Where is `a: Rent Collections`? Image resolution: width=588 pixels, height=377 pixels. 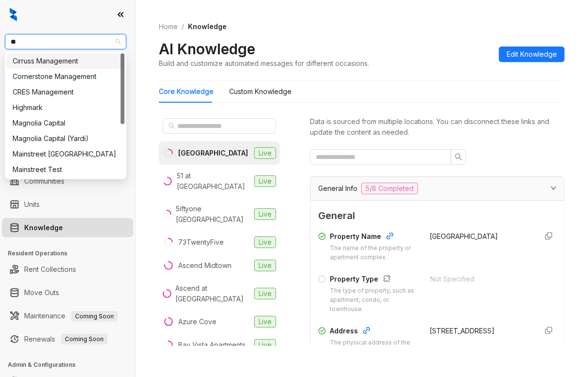 a: Rent Collections is located at coordinates (50, 269).